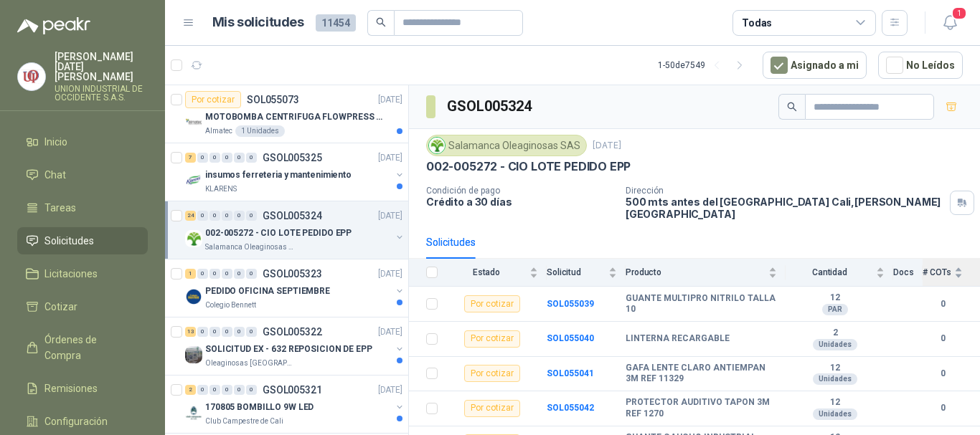 The width and height of the screenshot is (980, 435). What do you see at coordinates (288, 349) in the screenshot?
I see `p: SOLICITUD EX - 632 REPOSICION DE EPP` at bounding box center [288, 349].